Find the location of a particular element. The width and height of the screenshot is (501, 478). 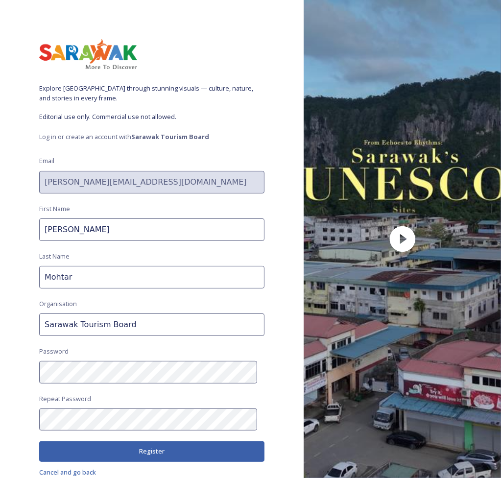

span: First Name is located at coordinates (54, 209).